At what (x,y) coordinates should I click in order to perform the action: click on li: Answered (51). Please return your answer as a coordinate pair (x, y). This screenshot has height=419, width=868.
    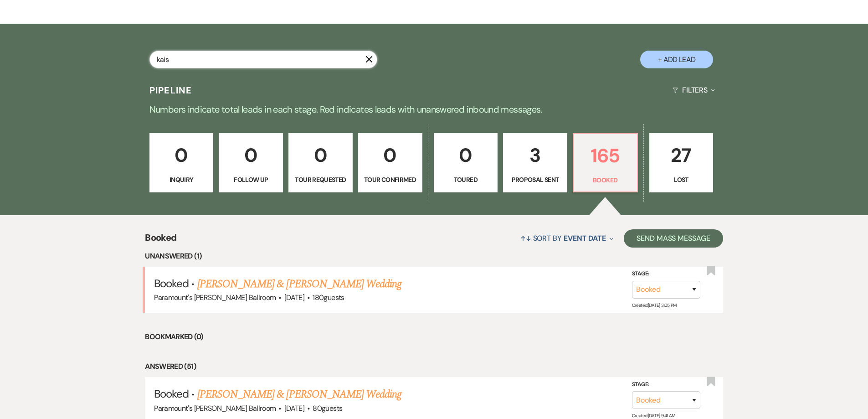
    Looking at the image, I should click on (434, 367).